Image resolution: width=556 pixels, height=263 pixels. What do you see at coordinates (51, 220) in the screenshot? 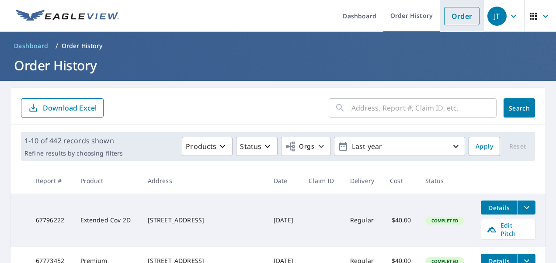
I see `td: 67796222` at bounding box center [51, 220].